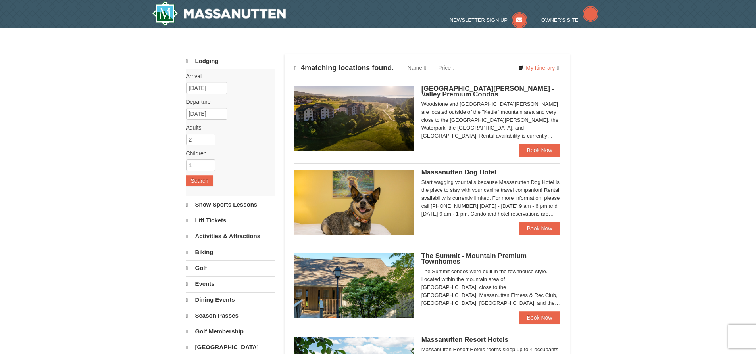 The image size is (756, 354). Describe the element at coordinates (491, 288) in the screenshot. I see `div: The Summit condos were built in the townhouse style. Located within the mountain area of [GEOGRAP...` at that location.